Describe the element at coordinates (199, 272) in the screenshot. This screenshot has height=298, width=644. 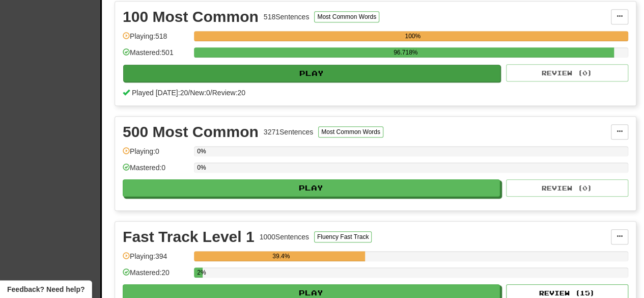
I see `div: 2%` at that location.